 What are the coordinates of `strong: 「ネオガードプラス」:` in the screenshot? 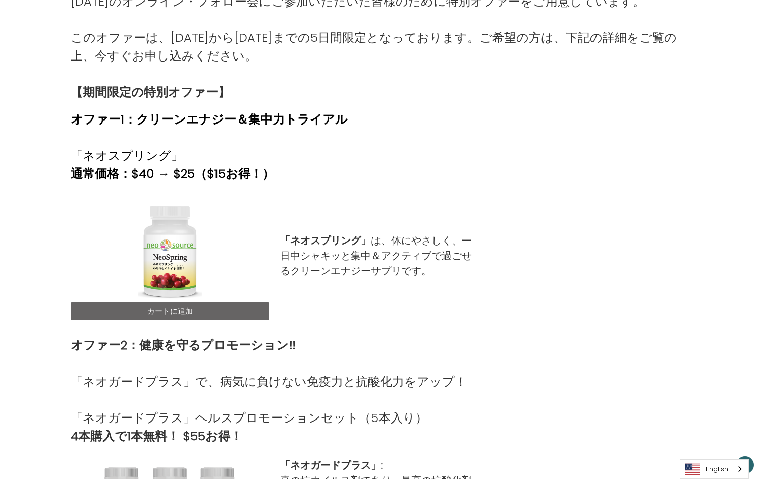 It's located at (331, 466).